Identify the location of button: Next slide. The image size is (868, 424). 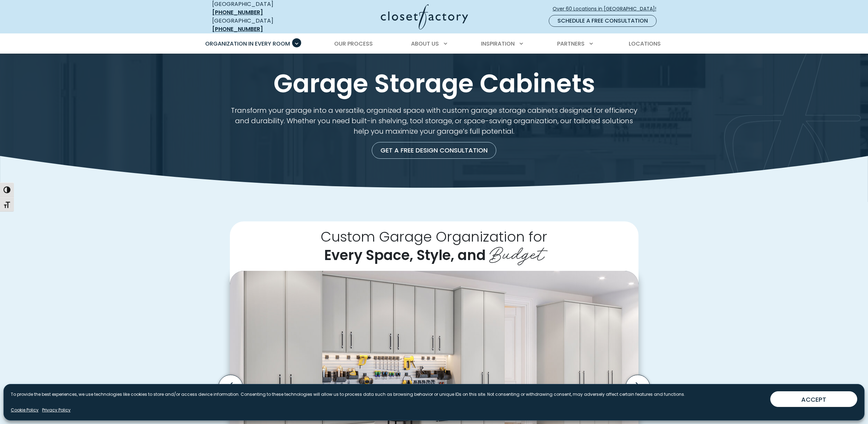
(638, 388).